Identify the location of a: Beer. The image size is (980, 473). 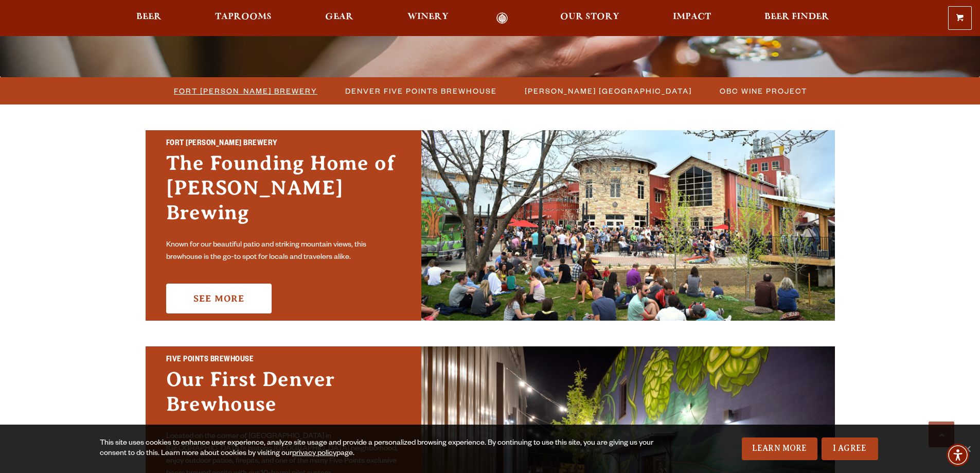
(148, 18).